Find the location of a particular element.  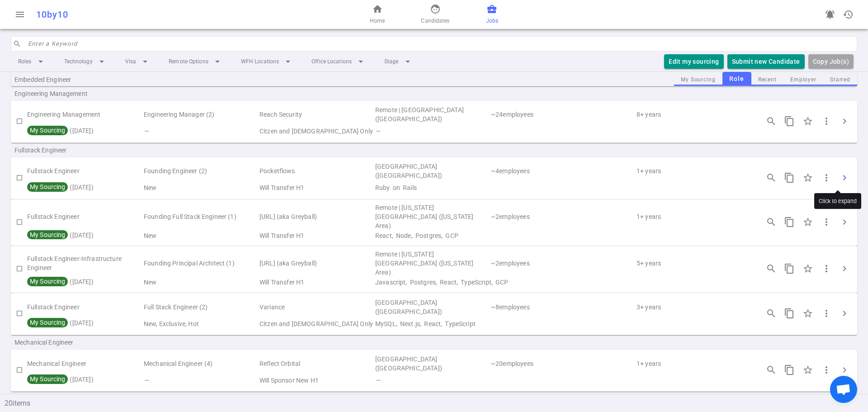

td: 4 | Employee Count is located at coordinates (563, 172).